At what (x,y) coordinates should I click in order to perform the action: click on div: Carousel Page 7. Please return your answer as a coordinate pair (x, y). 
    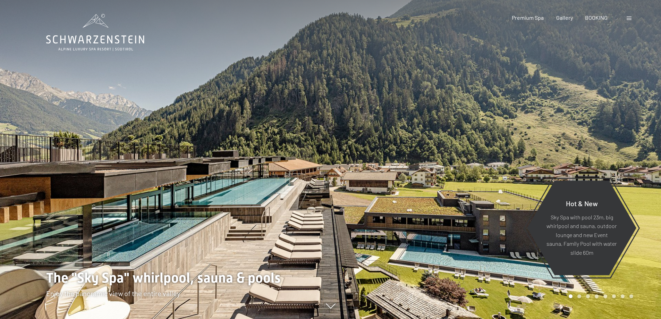
    Looking at the image, I should click on (623, 296).